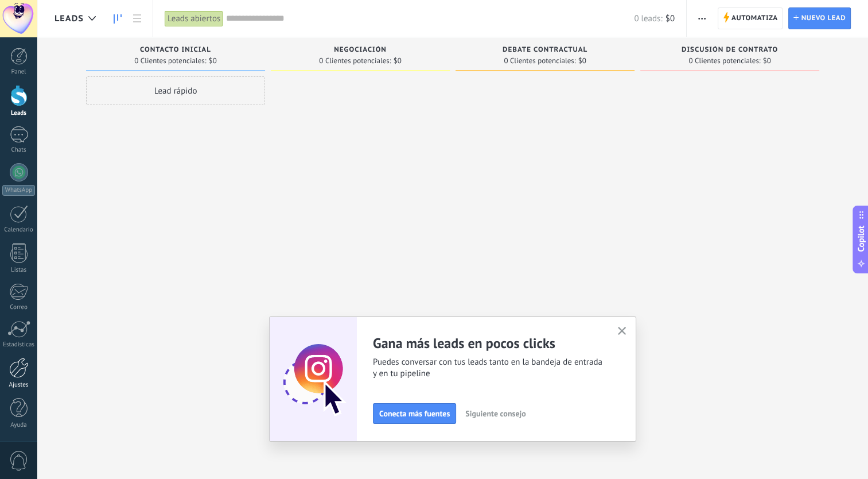 The image size is (868, 479). What do you see at coordinates (755, 18) in the screenshot?
I see `span: Automatiza` at bounding box center [755, 18].